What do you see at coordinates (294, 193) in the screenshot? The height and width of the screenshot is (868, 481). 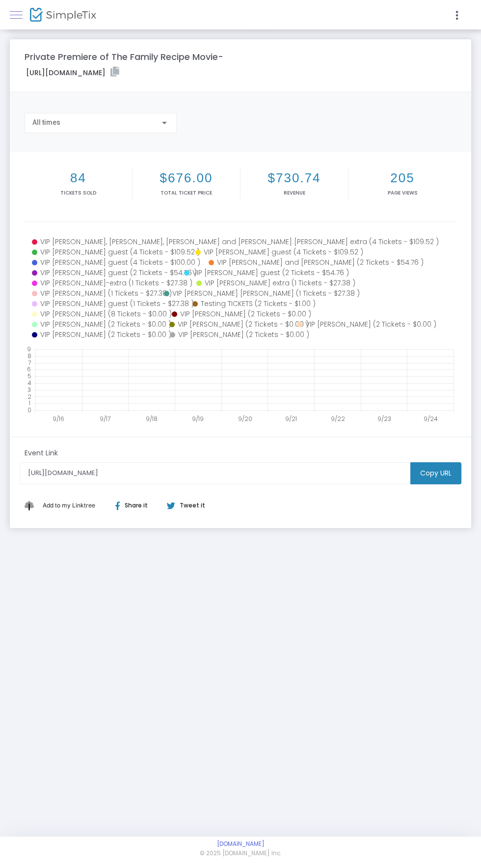 I see `p: Revenue` at bounding box center [294, 193].